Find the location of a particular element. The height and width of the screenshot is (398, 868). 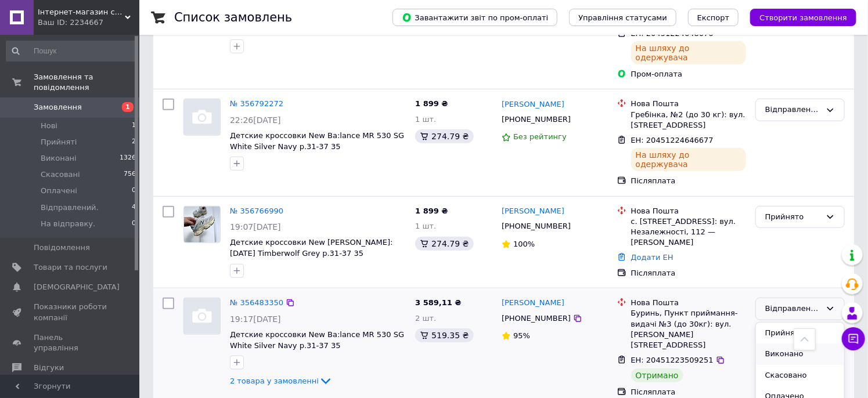

div: Ваш ID: 2234667 is located at coordinates (88, 22).